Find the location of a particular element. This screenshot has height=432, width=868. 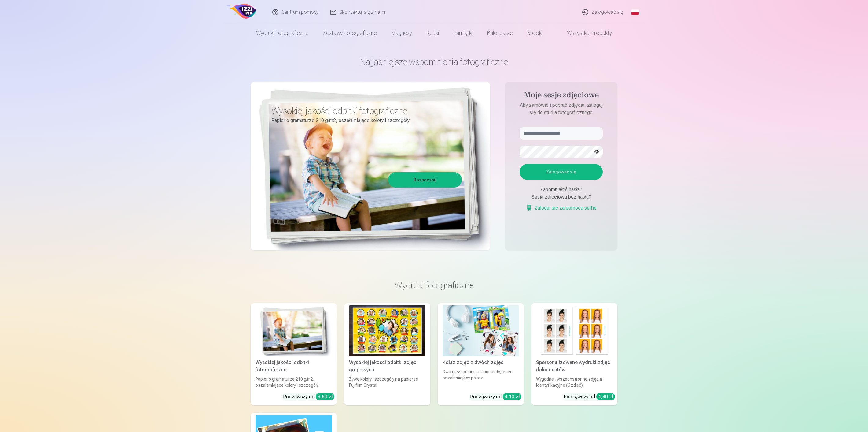

a: Pamiątki is located at coordinates (464, 33).